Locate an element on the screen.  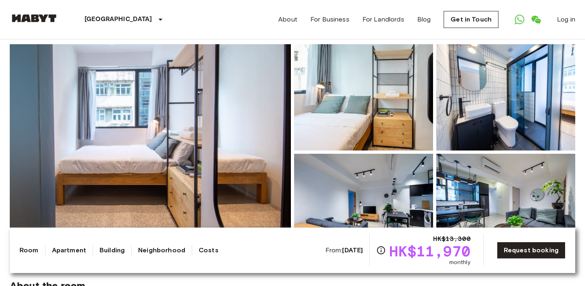
img: Habyt is located at coordinates (34, 18).